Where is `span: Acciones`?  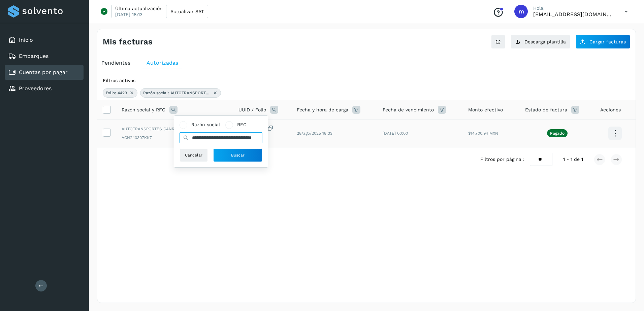
span: Acciones is located at coordinates (610, 110).